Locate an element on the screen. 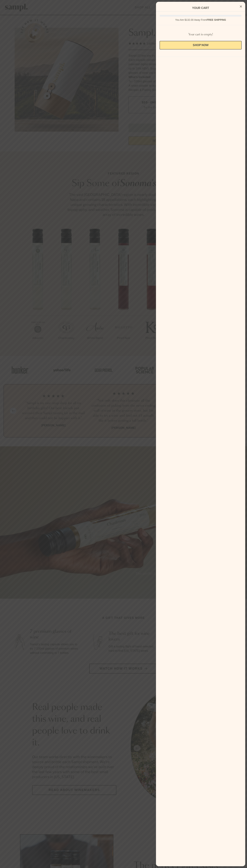 The height and width of the screenshot is (868, 247). h2: Your Cart is located at coordinates (201, 8).